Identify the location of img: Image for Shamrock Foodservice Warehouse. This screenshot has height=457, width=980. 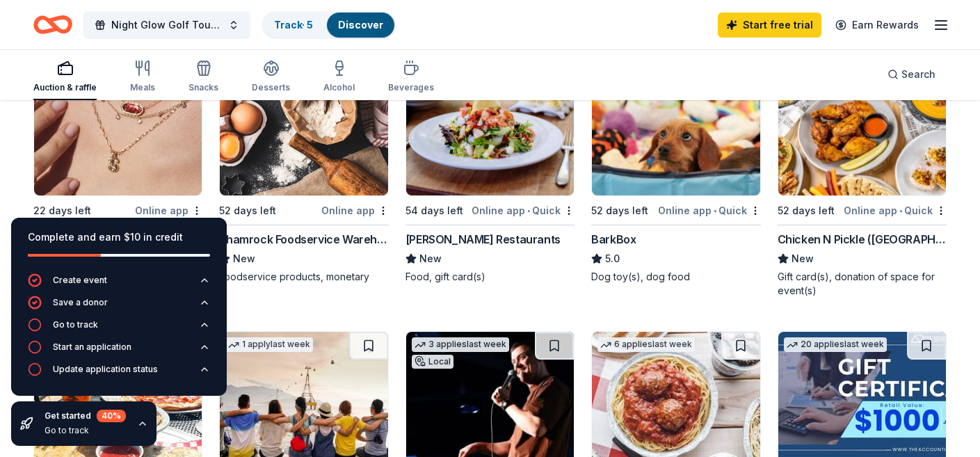
(303, 129).